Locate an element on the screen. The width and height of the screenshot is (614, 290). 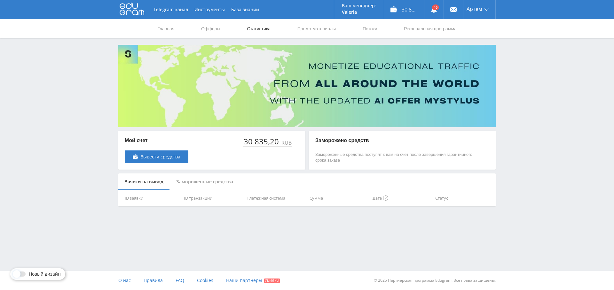
div: Заявки на вывод is located at coordinates (144, 182).